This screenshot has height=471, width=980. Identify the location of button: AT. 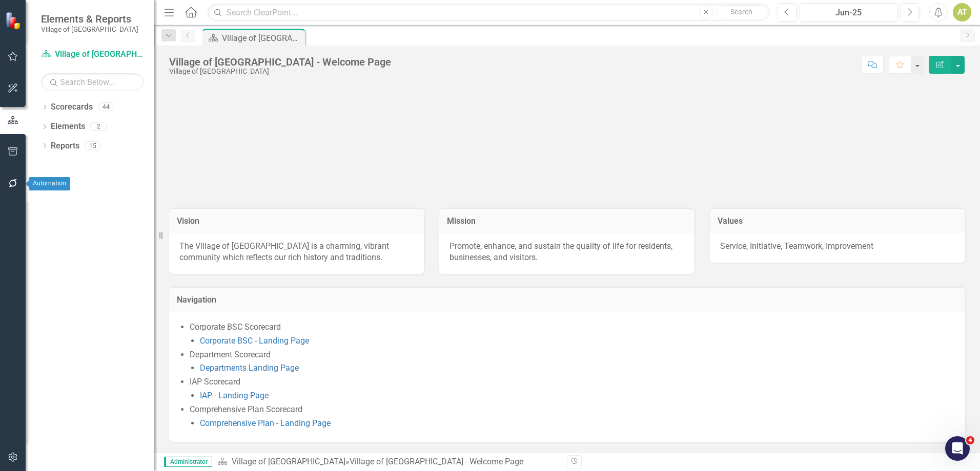
(962, 12).